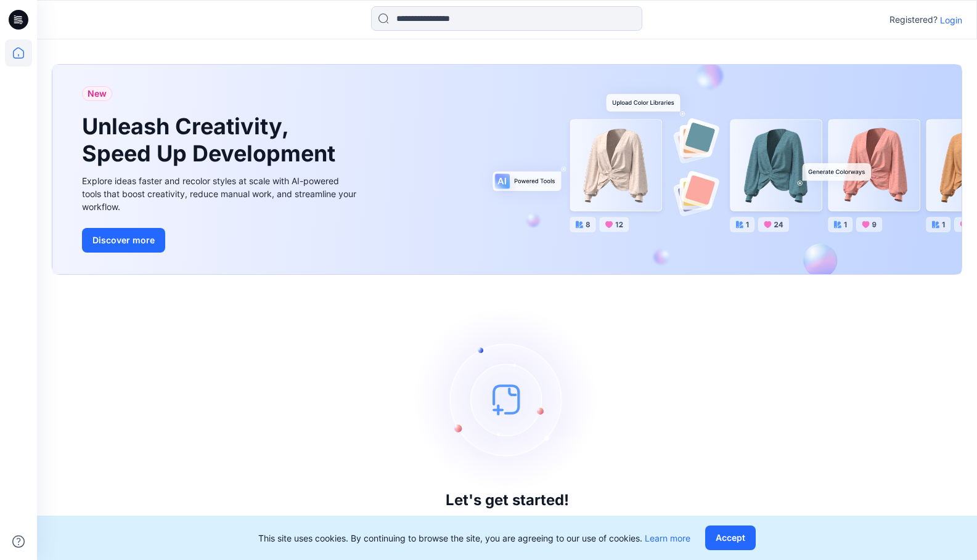 The height and width of the screenshot is (560, 977). Describe the element at coordinates (951, 20) in the screenshot. I see `p: Login` at that location.